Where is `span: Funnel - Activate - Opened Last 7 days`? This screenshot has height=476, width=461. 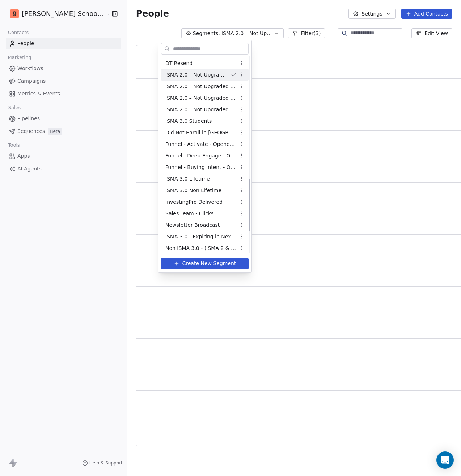
span: Funnel - Activate - Opened Last 7 days is located at coordinates (201, 144).